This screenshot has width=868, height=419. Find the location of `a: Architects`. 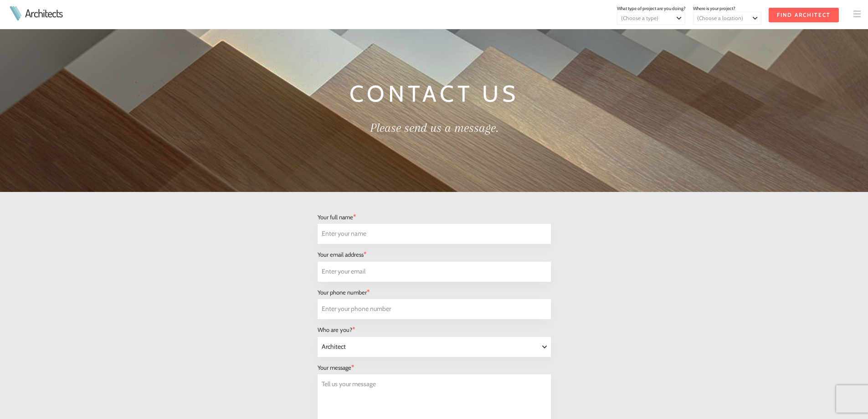

a: Architects is located at coordinates (44, 13).